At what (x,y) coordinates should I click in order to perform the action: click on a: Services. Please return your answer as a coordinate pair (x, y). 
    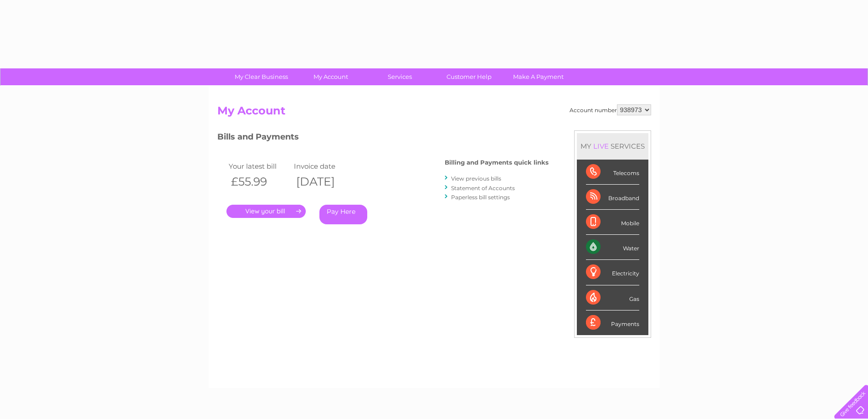
    Looking at the image, I should click on (400, 77).